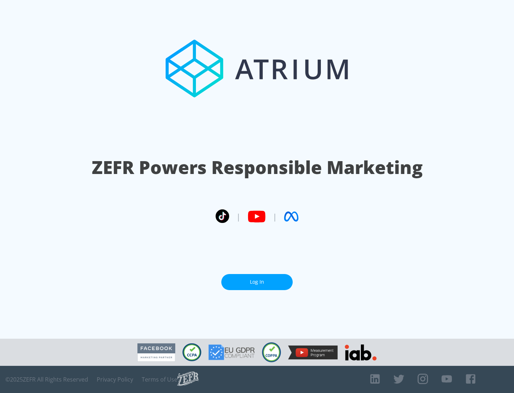 The height and width of the screenshot is (393, 514). What do you see at coordinates (160, 379) in the screenshot?
I see `a: Terms of Use` at bounding box center [160, 379].